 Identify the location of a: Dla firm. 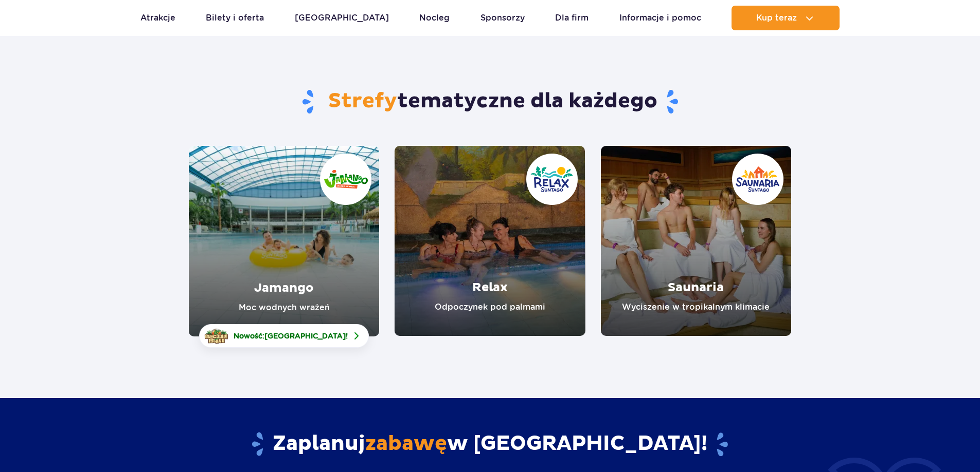
(571, 18).